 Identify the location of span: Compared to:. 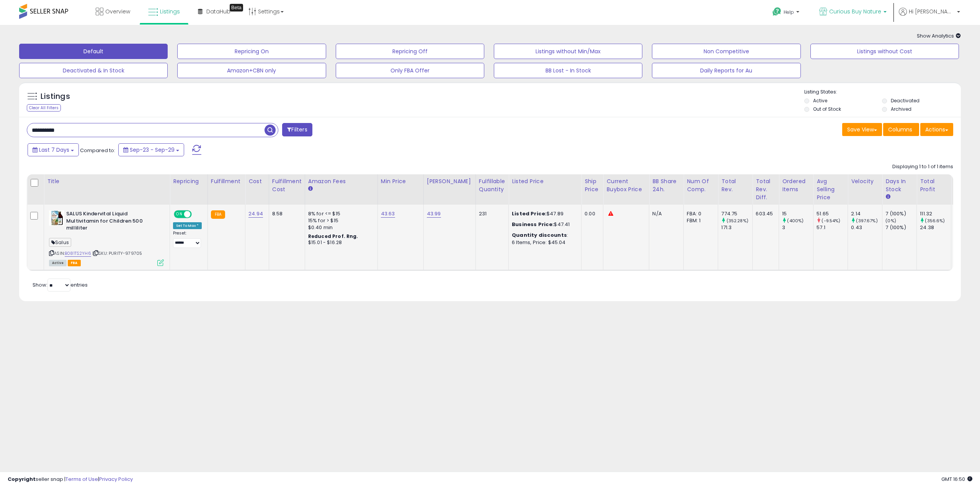
(98, 150).